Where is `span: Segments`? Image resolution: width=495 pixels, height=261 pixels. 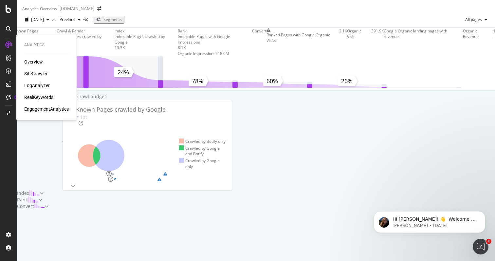
span: Segments is located at coordinates (113, 19).